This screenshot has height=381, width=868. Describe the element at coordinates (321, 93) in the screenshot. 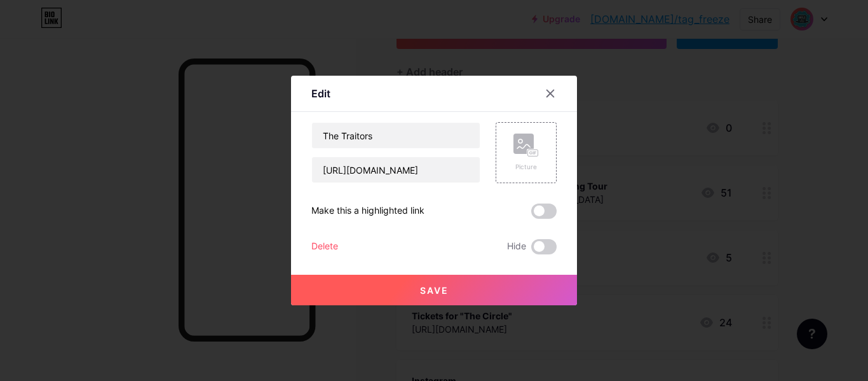

I see `div: Edit` at that location.